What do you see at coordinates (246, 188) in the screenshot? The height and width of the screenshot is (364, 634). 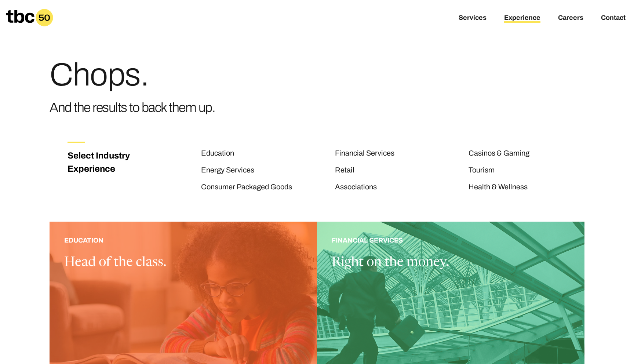 I see `a: Consumer Packaged Goods` at bounding box center [246, 188].